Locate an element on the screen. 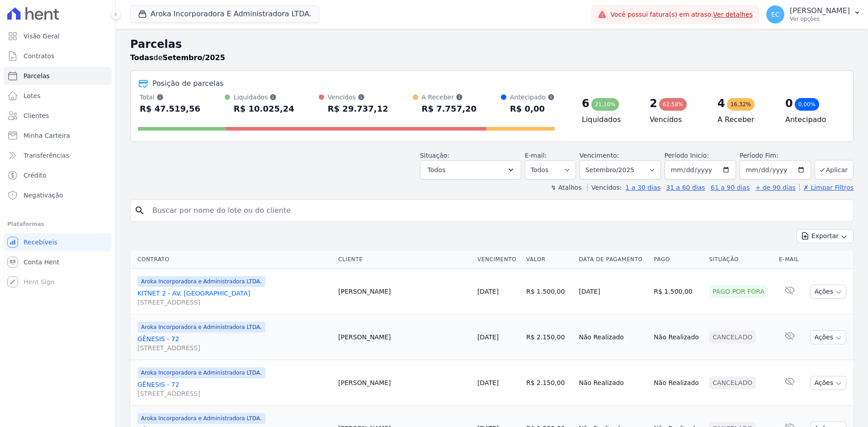 The image size is (868, 427). div: R$ 29.737,12 is located at coordinates (359, 109).